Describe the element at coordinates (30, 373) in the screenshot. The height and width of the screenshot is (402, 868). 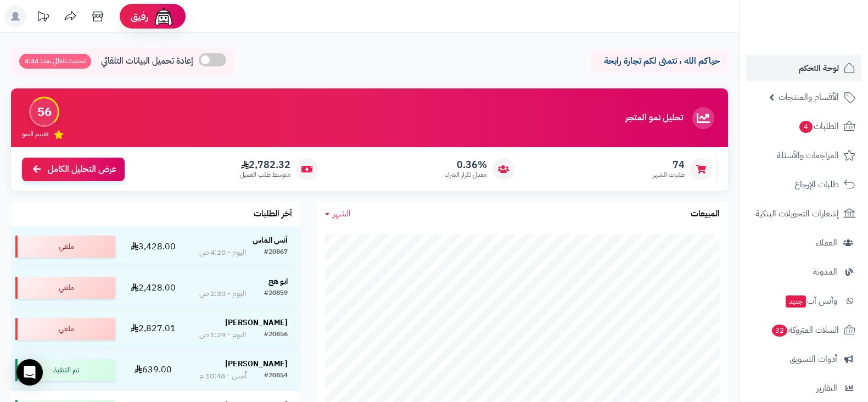
I see `div: Open Intercom Messenger` at that location.